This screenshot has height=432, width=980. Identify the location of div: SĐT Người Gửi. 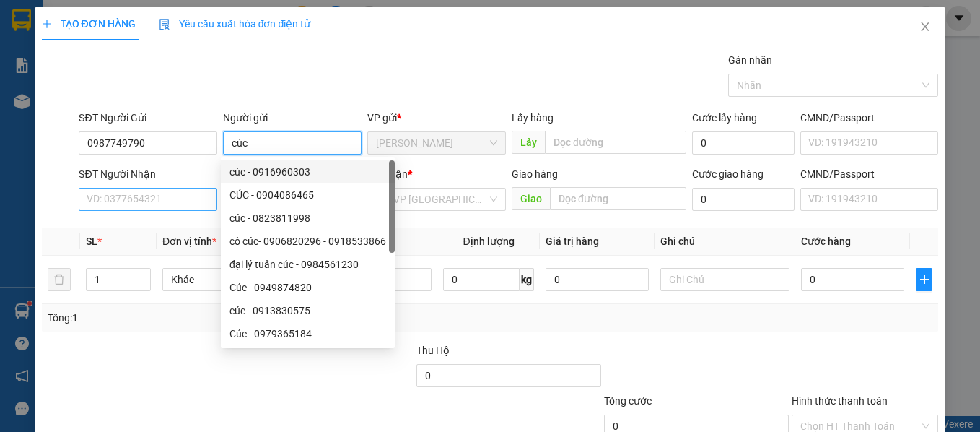
(148, 118).